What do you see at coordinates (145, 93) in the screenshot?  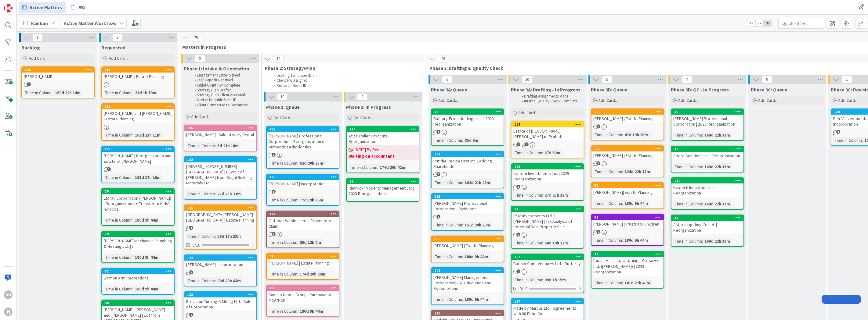 I see `div: 21d 1h 19m` at bounding box center [145, 93].